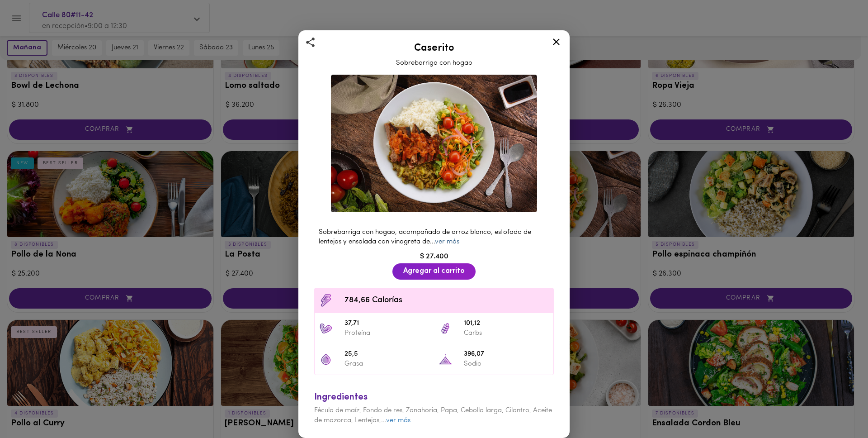 Image resolution: width=868 pixels, height=438 pixels. What do you see at coordinates (387, 364) in the screenshot?
I see `p: Grasa` at bounding box center [387, 364].